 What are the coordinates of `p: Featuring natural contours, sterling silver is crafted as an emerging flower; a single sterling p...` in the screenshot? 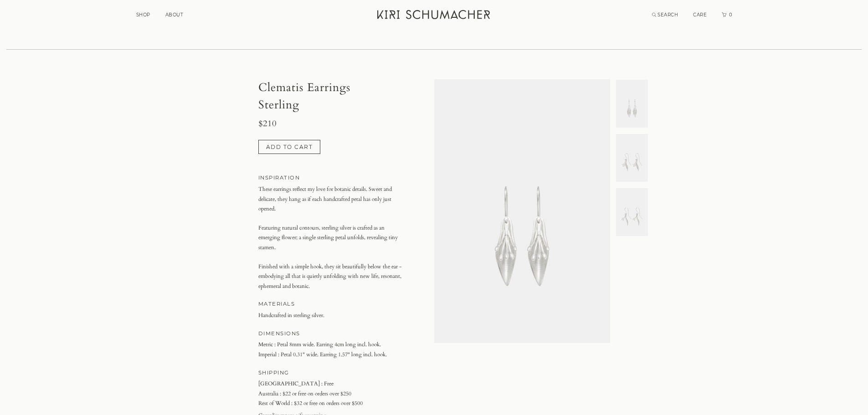 It's located at (332, 238).